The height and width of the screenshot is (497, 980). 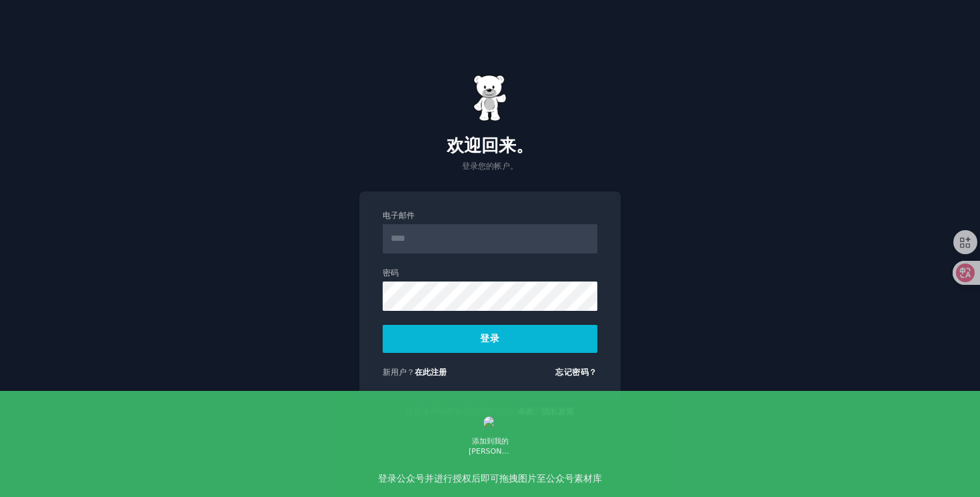 I want to click on font: 登录, so click(x=490, y=339).